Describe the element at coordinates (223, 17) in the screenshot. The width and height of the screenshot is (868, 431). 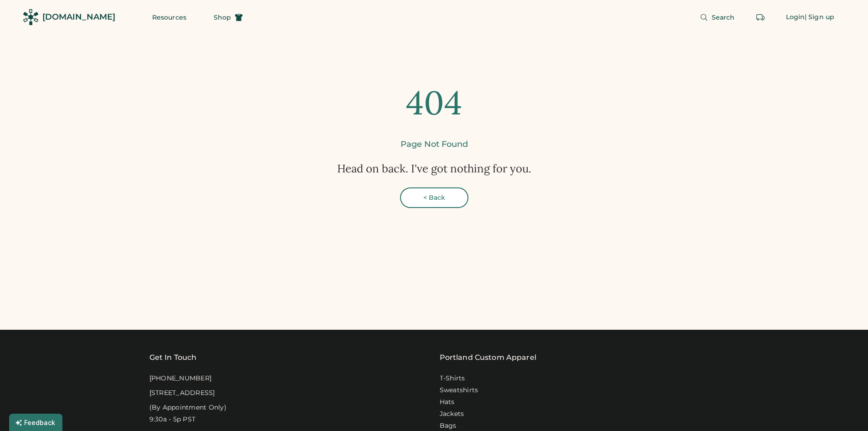
I see `span: Shop` at that location.